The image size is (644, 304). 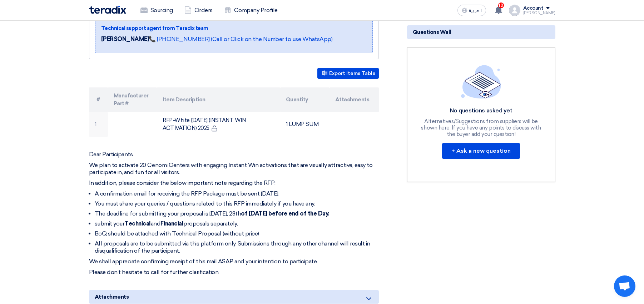 What do you see at coordinates (481, 128) in the screenshot?
I see `div: Alternatives/Suggestions from suppliers will be shown here, If you have any points to discuss wit...` at bounding box center [481, 128].